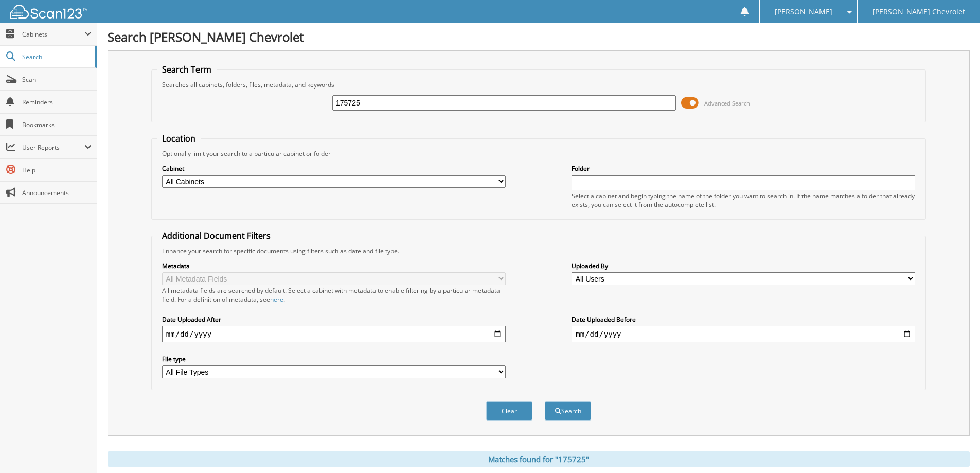 The height and width of the screenshot is (473, 980). Describe the element at coordinates (56, 124) in the screenshot. I see `span: Bookmarks` at that location.